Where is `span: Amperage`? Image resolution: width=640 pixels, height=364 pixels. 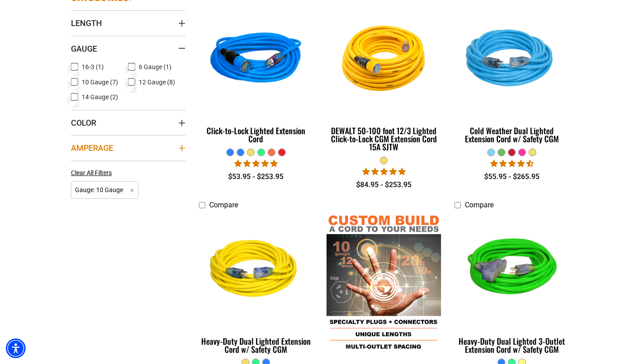
span: Amperage is located at coordinates (92, 147).